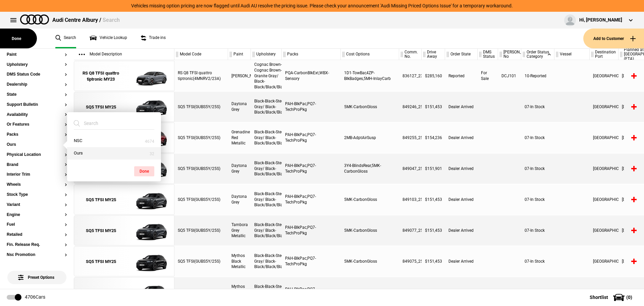  I want to click on div: Paint, so click(239, 54).